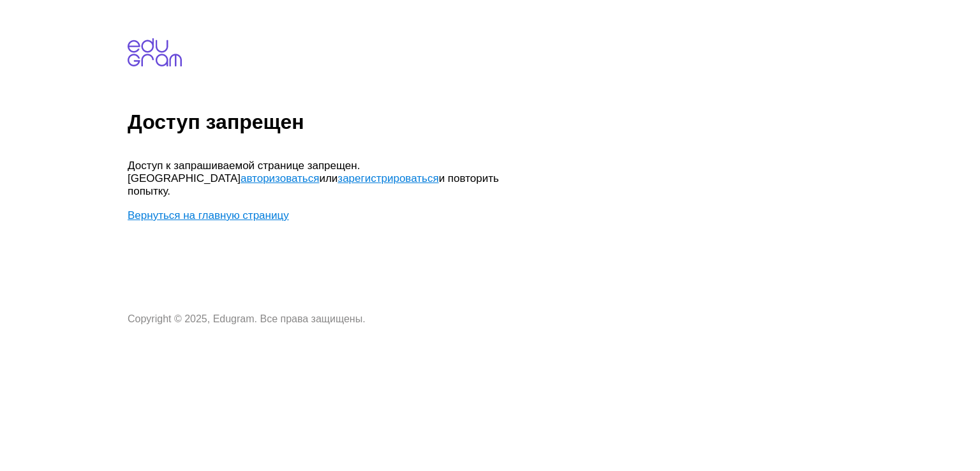 This screenshot has width=980, height=471. What do you see at coordinates (280, 178) in the screenshot?
I see `a: авторизоваться` at bounding box center [280, 178].